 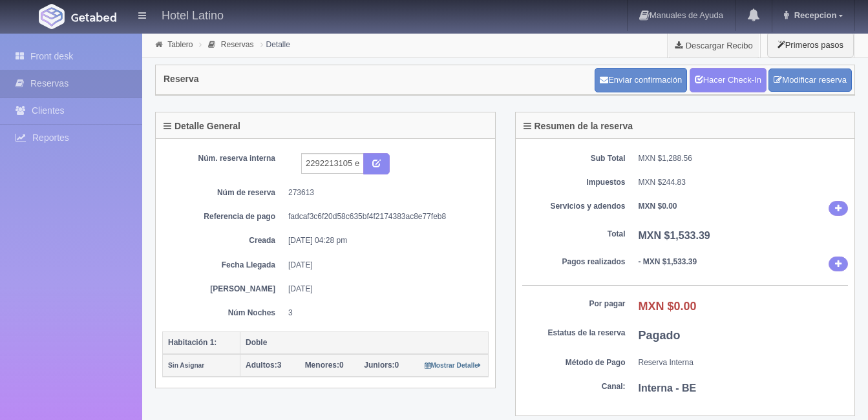 I want to click on strong: Juniors:, so click(x=379, y=365).